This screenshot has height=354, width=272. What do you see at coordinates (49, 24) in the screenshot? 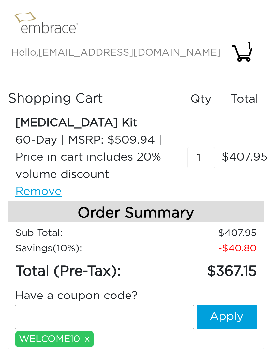
I see `img: logo.png` at bounding box center [49, 24].